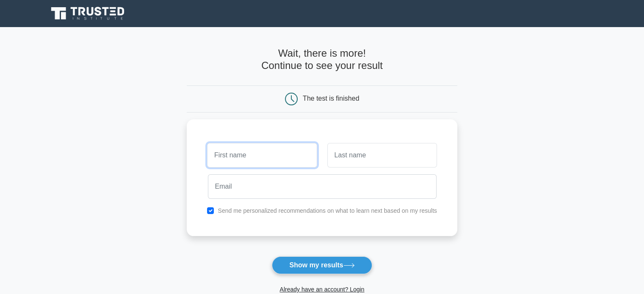 This screenshot has width=644, height=294. I want to click on a: Already have an account? Login, so click(321, 289).